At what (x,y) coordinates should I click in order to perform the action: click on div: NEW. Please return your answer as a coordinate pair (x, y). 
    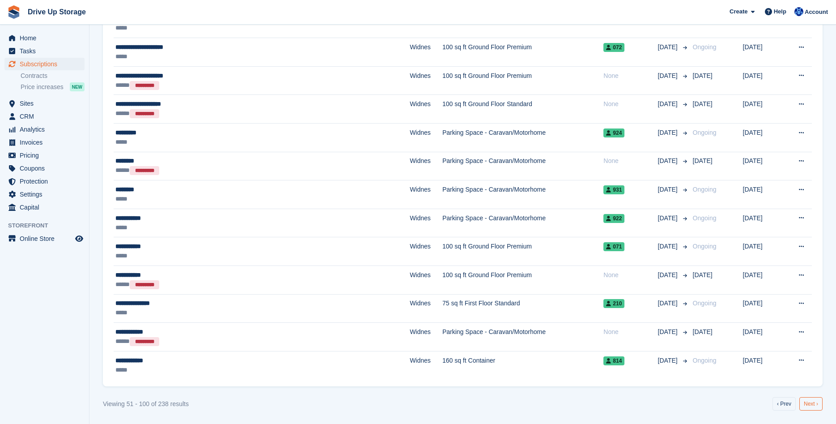
    Looking at the image, I should click on (77, 87).